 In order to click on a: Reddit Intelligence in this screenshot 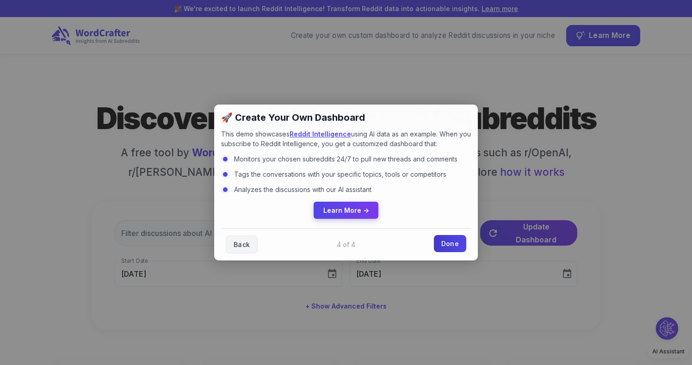, I will do `click(320, 134)`.